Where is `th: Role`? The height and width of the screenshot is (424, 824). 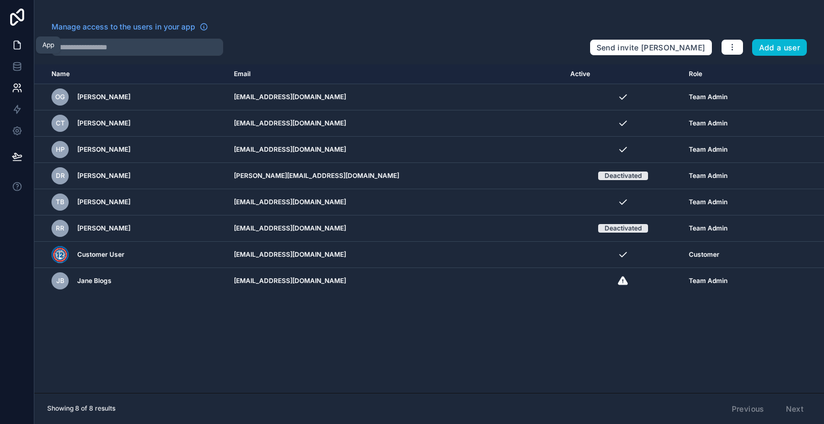 th: Role is located at coordinates (731, 74).